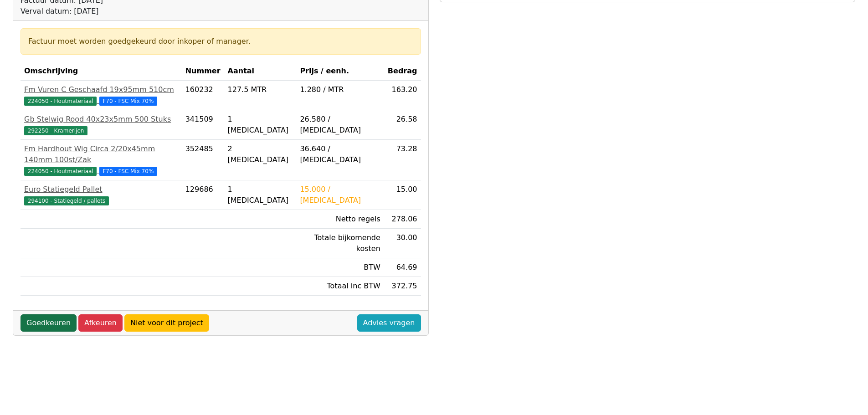  What do you see at coordinates (101, 190) in the screenshot?
I see `div: Euro Statiegeld Pallet` at bounding box center [101, 190].